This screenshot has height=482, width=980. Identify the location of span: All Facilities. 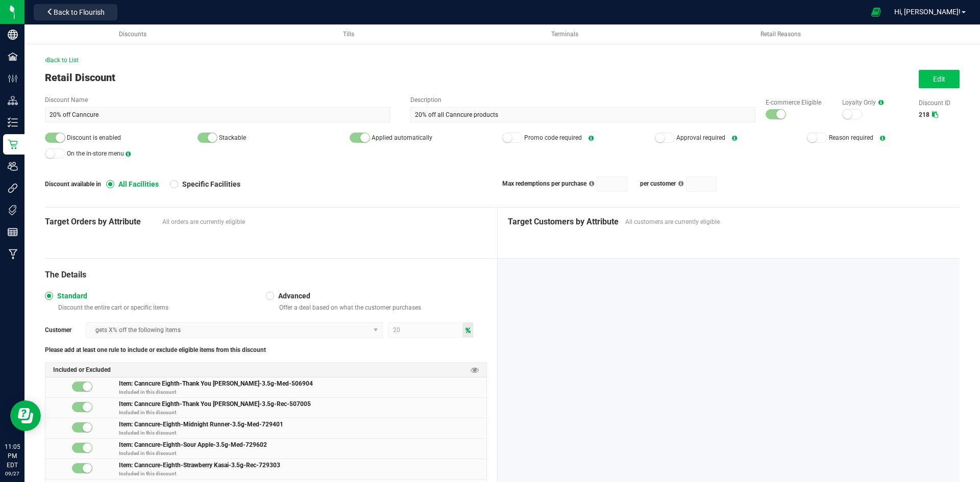
(136, 184).